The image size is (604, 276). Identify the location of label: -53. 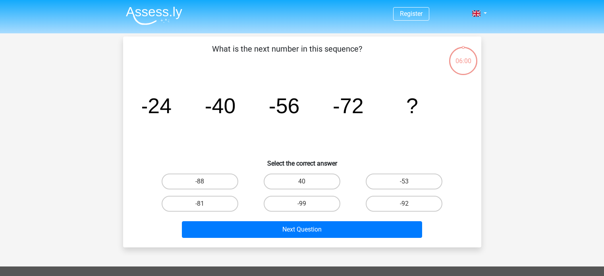
(404, 181).